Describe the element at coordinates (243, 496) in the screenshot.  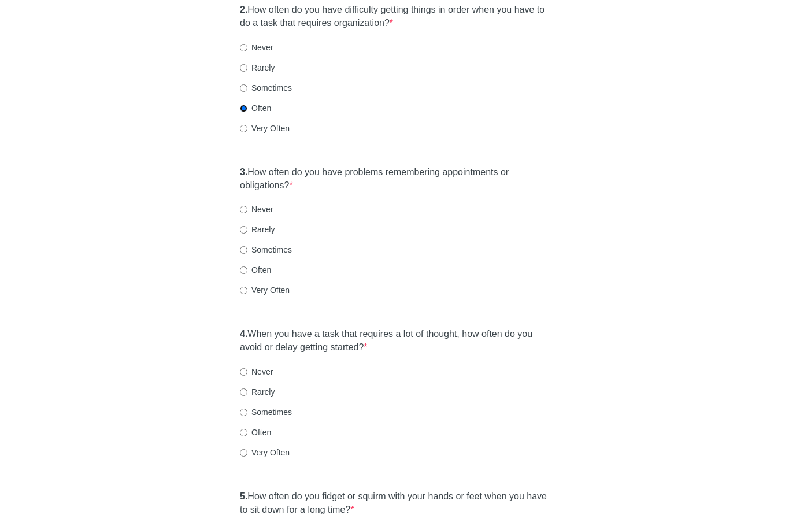
I see `strong: 5.` at that location.